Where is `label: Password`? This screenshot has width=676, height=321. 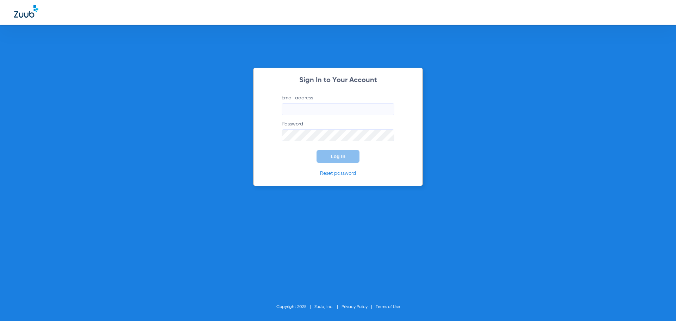
label: Password is located at coordinates (338, 131).